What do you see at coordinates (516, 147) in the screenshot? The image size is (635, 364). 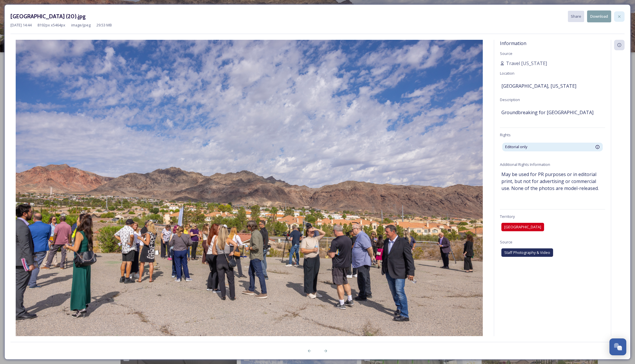 I see `span: Editorial only` at bounding box center [516, 147].